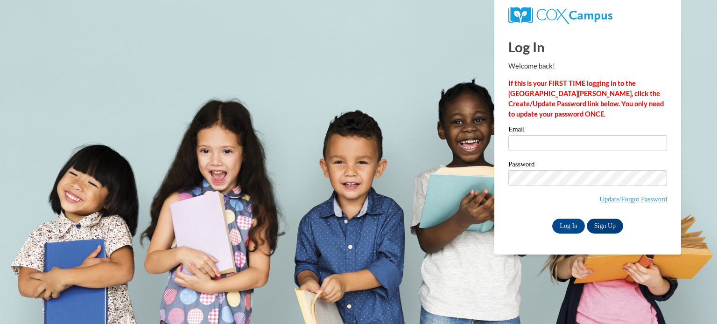  Describe the element at coordinates (605, 226) in the screenshot. I see `a: Sign Up` at that location.